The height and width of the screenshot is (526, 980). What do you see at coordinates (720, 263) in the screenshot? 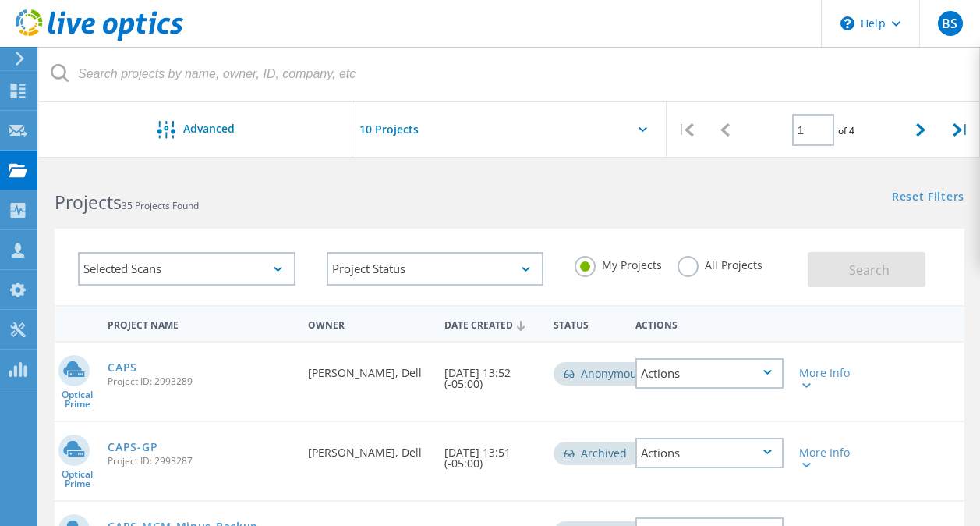
I see `label: All Projects` at bounding box center [720, 263].